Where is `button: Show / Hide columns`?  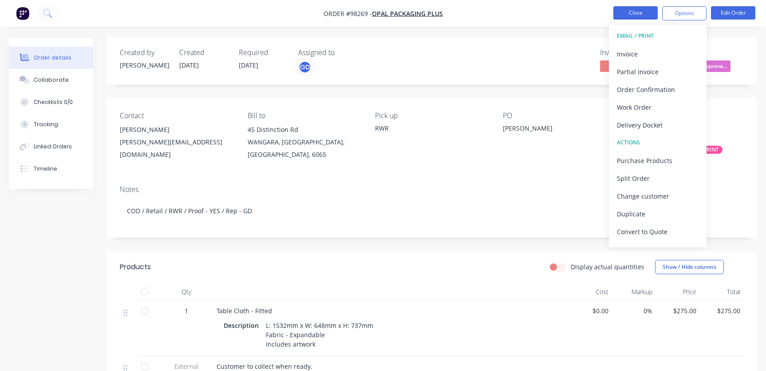
button: Show / Hide columns is located at coordinates (690, 267).